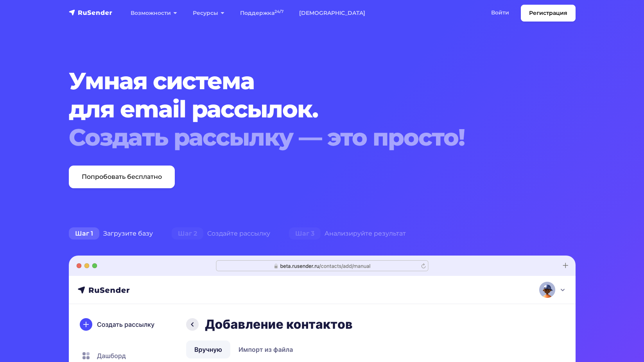 Image resolution: width=644 pixels, height=362 pixels. I want to click on a: Регистрация, so click(548, 13).